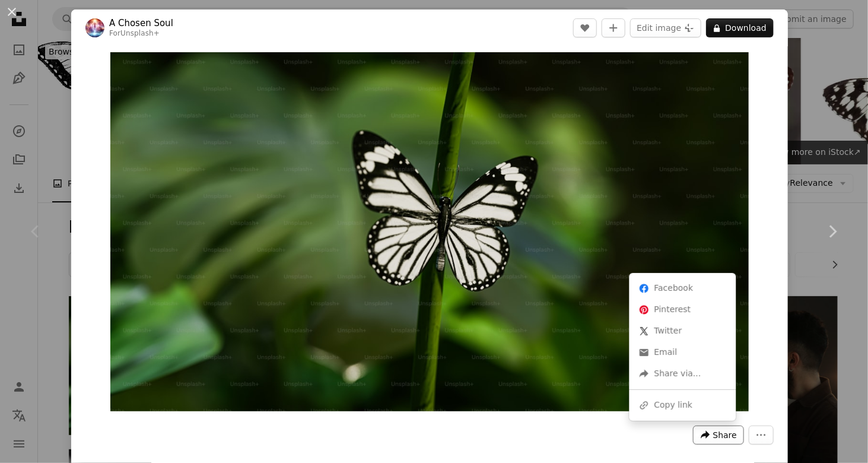 The image size is (868, 463). I want to click on button: Share this image, so click(718, 435).